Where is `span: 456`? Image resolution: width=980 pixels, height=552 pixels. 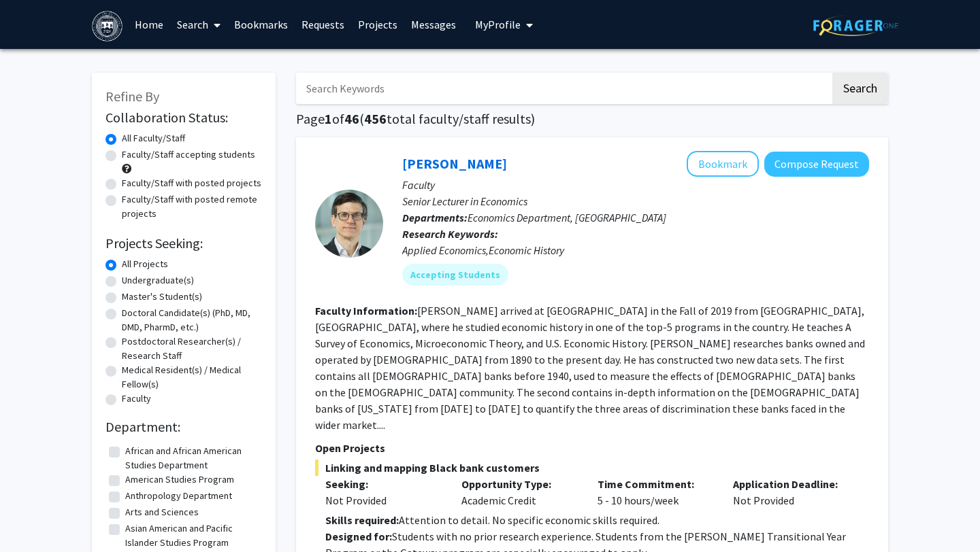 span: 456 is located at coordinates (375, 119).